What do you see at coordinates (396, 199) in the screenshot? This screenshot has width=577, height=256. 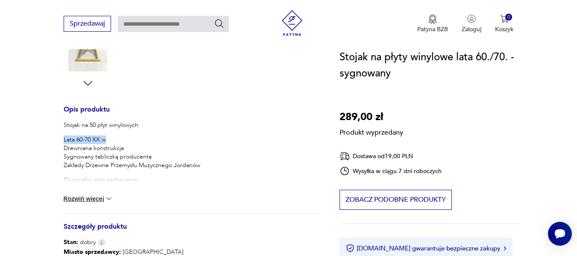 I see `a: Zobacz podobne produkty` at bounding box center [396, 199].